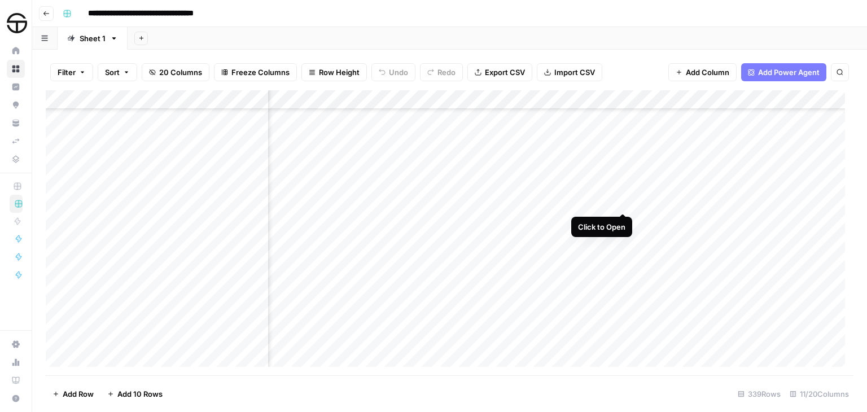  Describe the element at coordinates (702, 72) in the screenshot. I see `button: Add Column` at that location.